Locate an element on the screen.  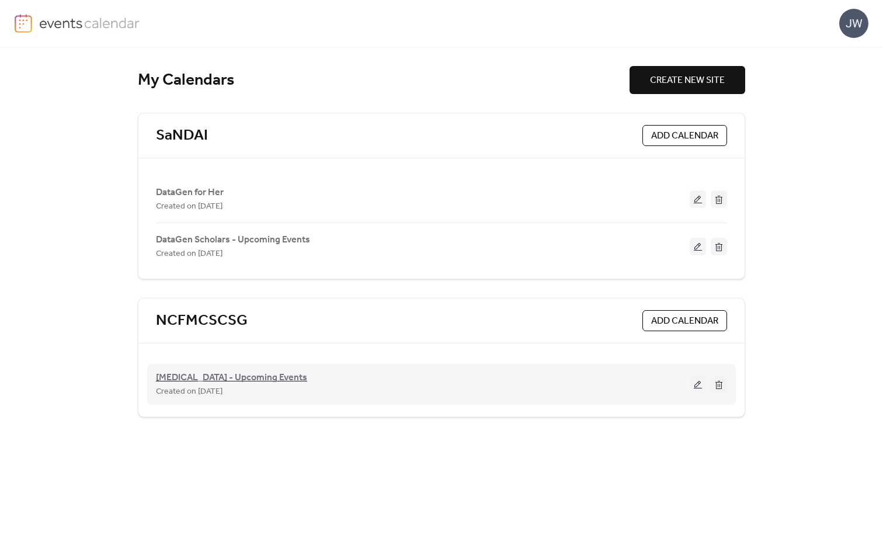
button: CREATE NEW SITE is located at coordinates (687, 80).